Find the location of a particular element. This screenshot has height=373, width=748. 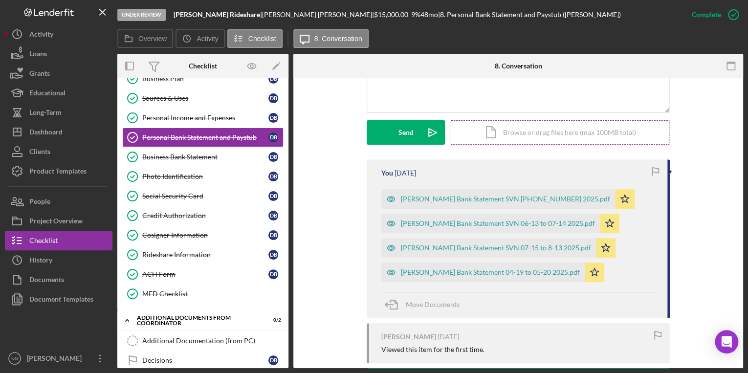

div: MED Checklist is located at coordinates (213, 294).